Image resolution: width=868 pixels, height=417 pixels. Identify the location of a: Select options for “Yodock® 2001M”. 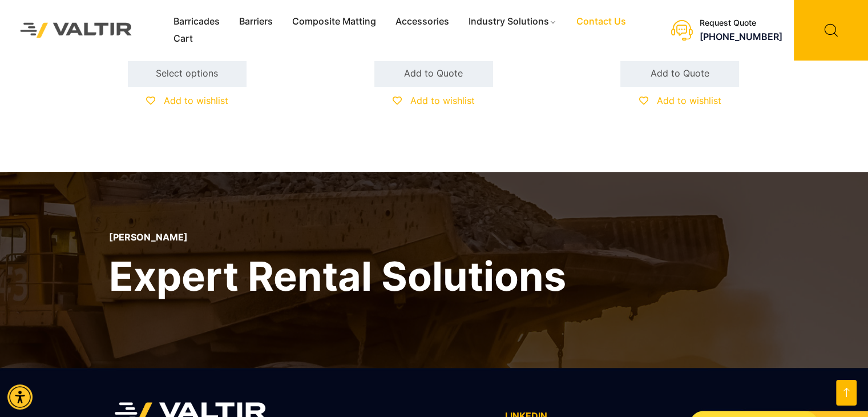
(187, 73).